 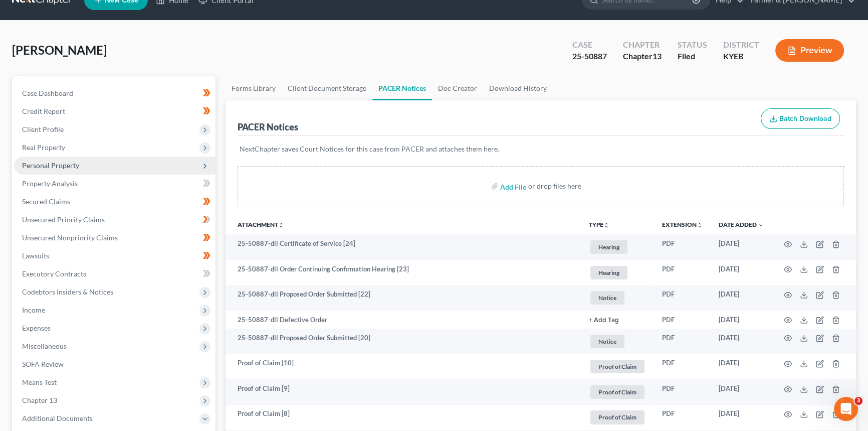 I want to click on span: Secured Claims, so click(x=46, y=201).